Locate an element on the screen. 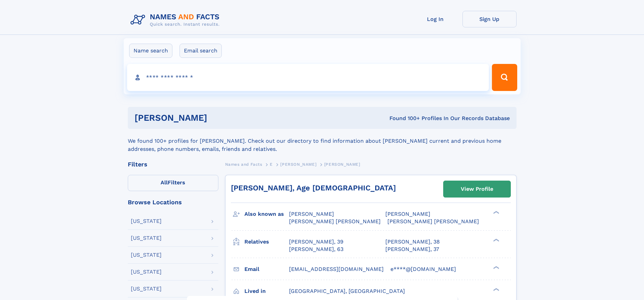 The height and width of the screenshot is (300, 644). label: Name search is located at coordinates (151, 51).